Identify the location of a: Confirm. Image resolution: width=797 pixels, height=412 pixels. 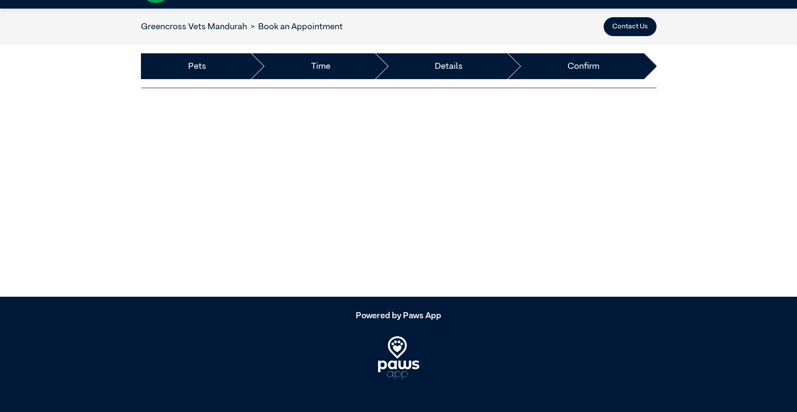
(583, 66).